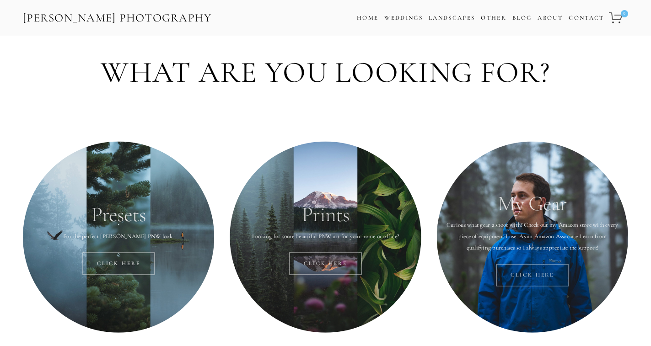  What do you see at coordinates (325, 73) in the screenshot?
I see `h1: What are you looking for?` at bounding box center [325, 73].